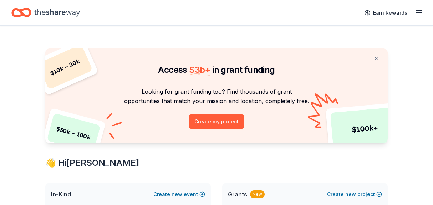 The image size is (433, 205). Describe the element at coordinates (216, 96) in the screenshot. I see `p: Looking for grant funding too? Find thousands of grant opportunities that match your mission and ...` at that location.